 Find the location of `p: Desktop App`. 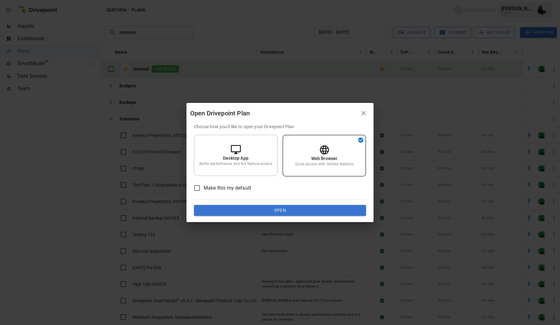

p: Desktop App is located at coordinates (236, 158).